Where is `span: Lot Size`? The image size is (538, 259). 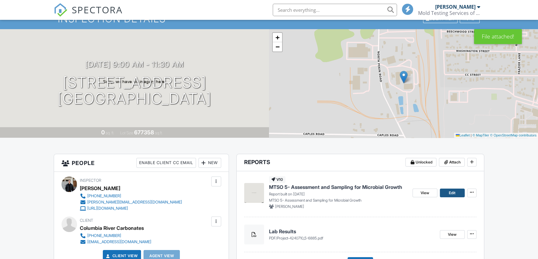 span: Lot Size is located at coordinates (127, 133).